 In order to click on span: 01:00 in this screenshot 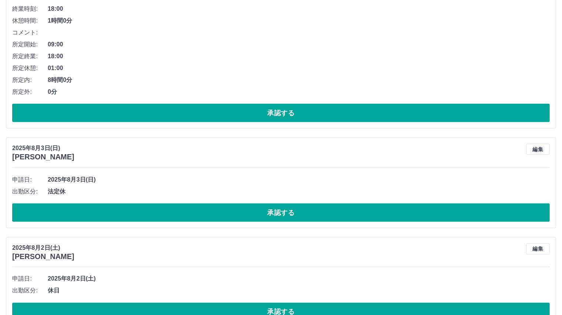, I will do `click(299, 68)`.